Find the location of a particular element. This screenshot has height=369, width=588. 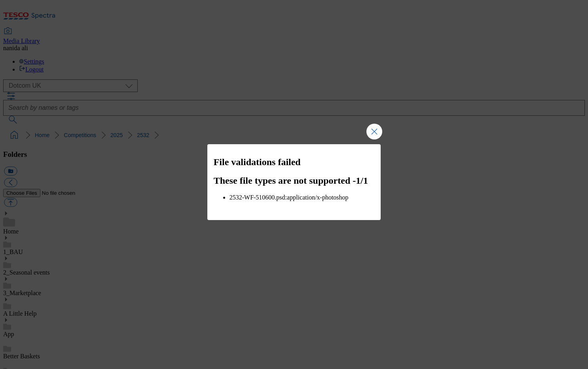

h2: File validations failed is located at coordinates (294, 162).